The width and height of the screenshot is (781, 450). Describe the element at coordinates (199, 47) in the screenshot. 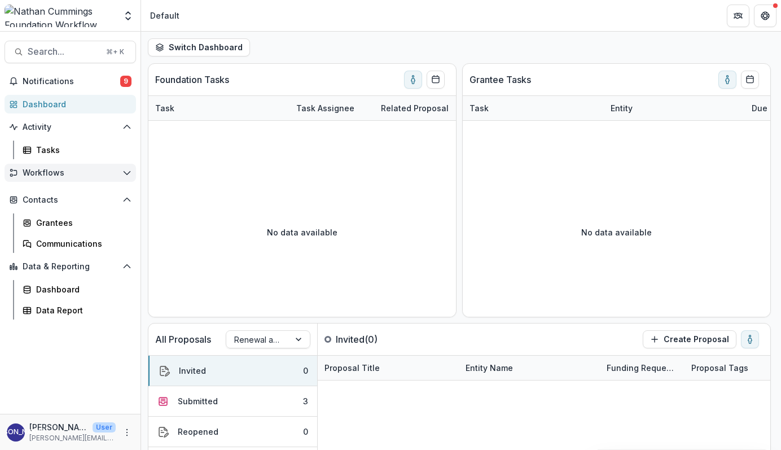

I see `button: Switch Dashboard` at that location.